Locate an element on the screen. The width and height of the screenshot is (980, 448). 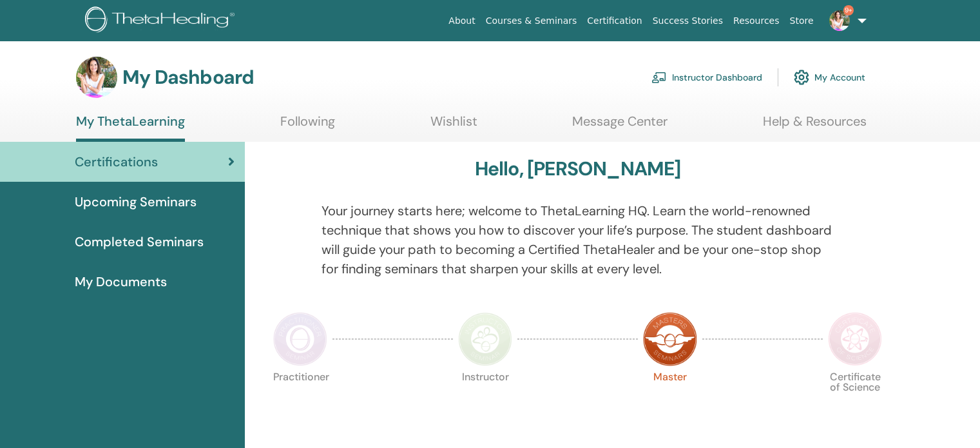
img: Practitioner is located at coordinates (301, 339).